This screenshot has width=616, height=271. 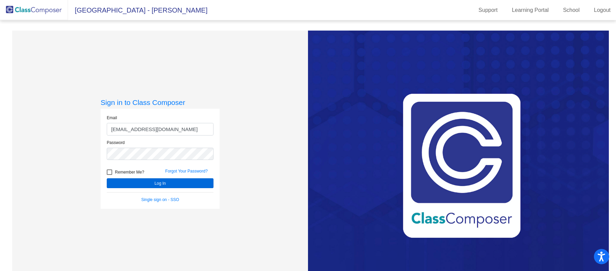 What do you see at coordinates (530, 10) in the screenshot?
I see `a: Learning Portal` at bounding box center [530, 10].